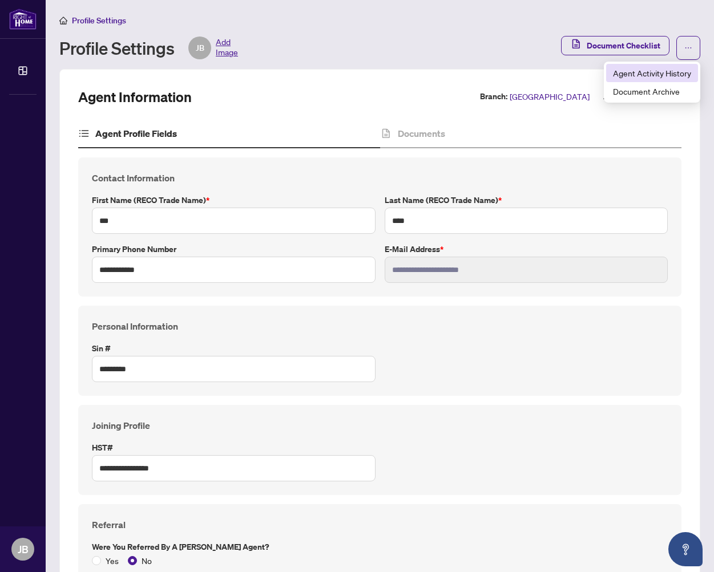  I want to click on label: Agent ID#:, so click(622, 96).